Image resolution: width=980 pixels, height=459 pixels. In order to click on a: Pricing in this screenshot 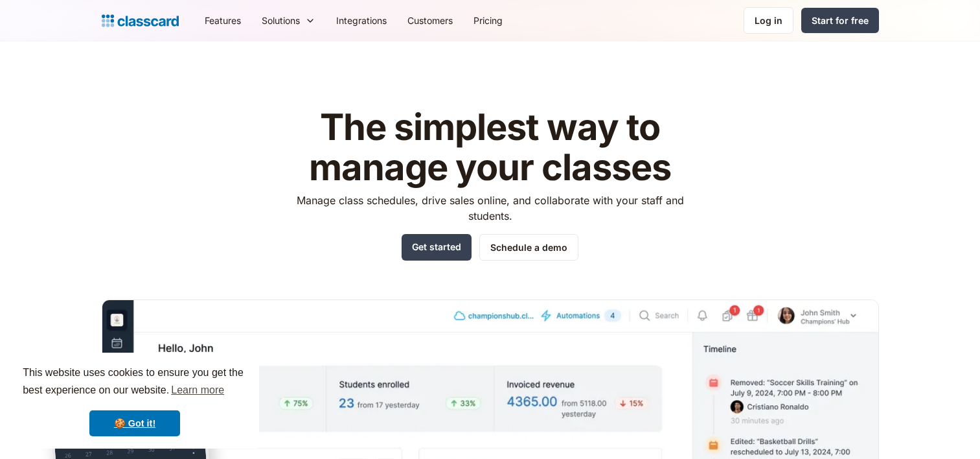, I will do `click(488, 20)`.